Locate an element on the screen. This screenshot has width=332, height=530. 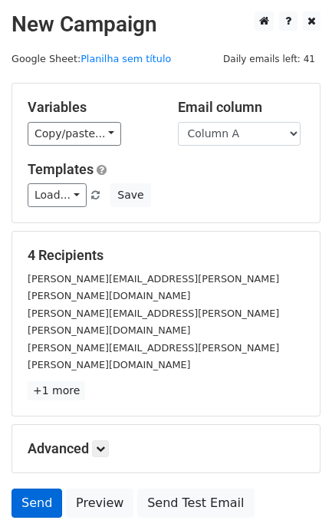
a: +1 more is located at coordinates (56, 390).